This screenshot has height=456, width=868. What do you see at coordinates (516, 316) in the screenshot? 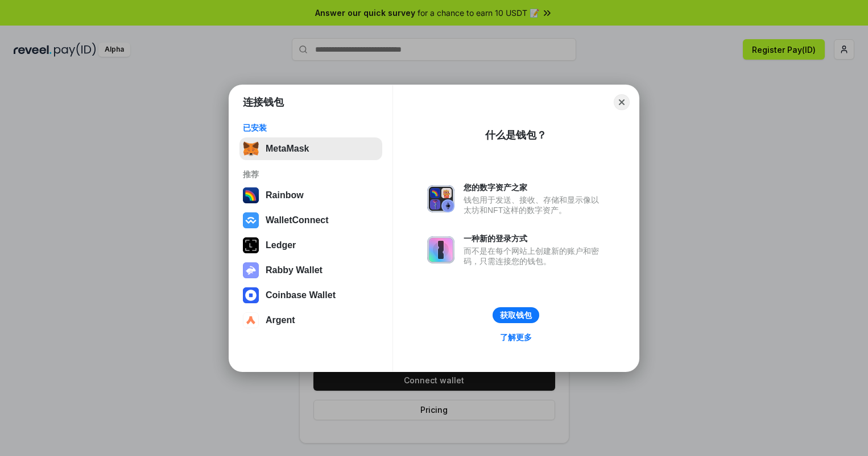
I see `button: 获取钱包` at bounding box center [516, 316].